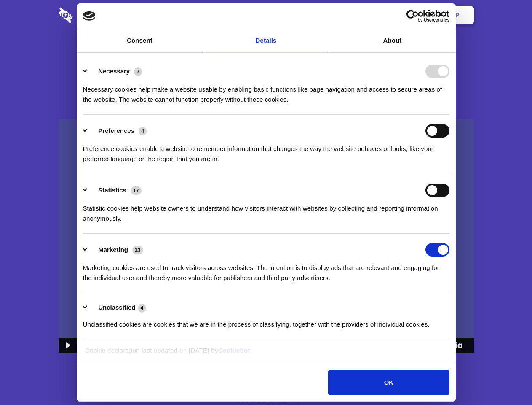 Image resolution: width=532 pixels, height=405 pixels. Describe the element at coordinates (95, 15) in the screenshot. I see `img: logo-wordmark-white-trans-d4663122ce5f474addd5e946df7df03e33cb6a1c49d2221995e7729f52c070b2.svg` at that location.